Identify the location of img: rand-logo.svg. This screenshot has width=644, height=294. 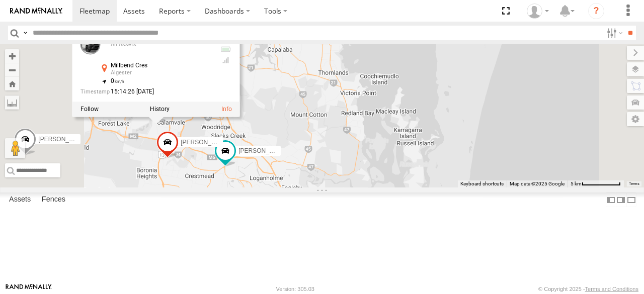
(36, 11).